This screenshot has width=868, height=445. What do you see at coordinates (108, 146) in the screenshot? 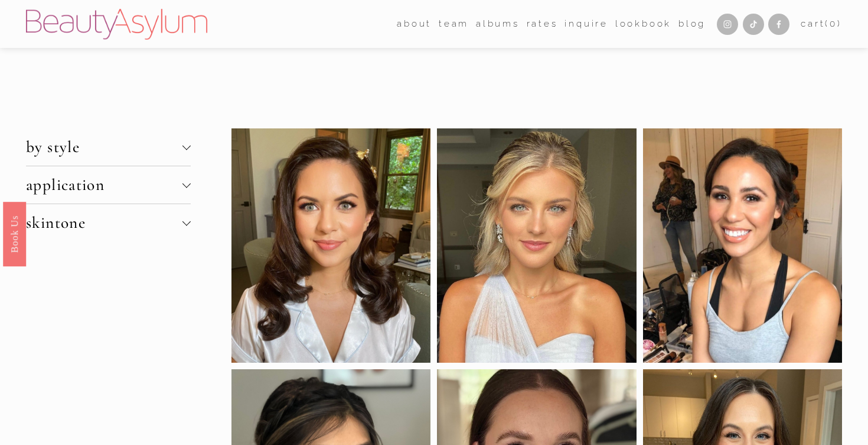
I see `button: by style` at bounding box center [108, 146].